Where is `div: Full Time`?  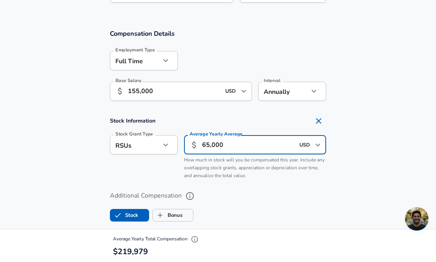
div: Full Time is located at coordinates (135, 60).